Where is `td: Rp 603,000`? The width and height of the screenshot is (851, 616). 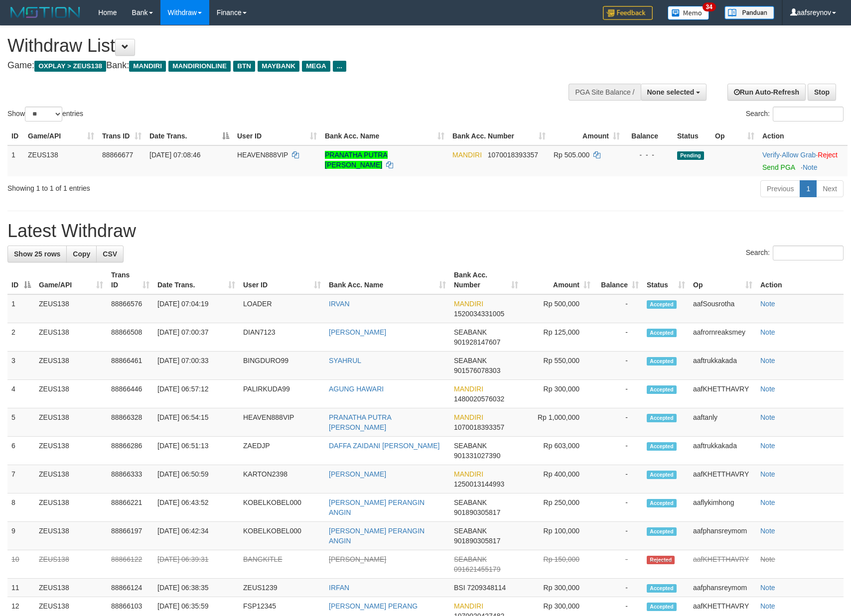
td: Rp 603,000 is located at coordinates (558, 450).